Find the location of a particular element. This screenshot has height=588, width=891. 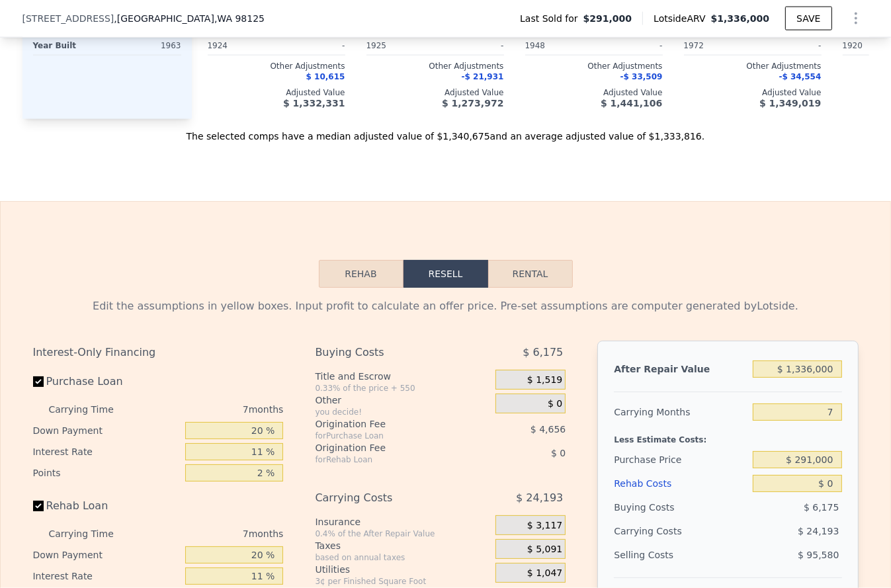

div: based on annual taxes is located at coordinates (402, 558).